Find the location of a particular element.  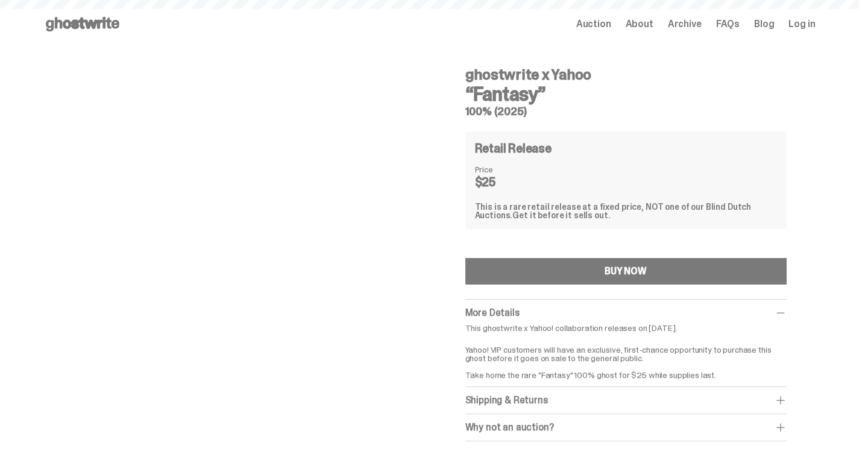

span: Archive is located at coordinates (685, 24).